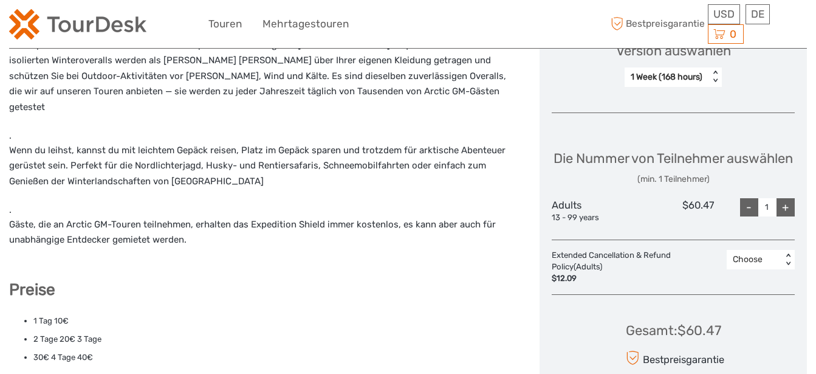 This screenshot has height=374, width=816. I want to click on span: USD, so click(723, 14).